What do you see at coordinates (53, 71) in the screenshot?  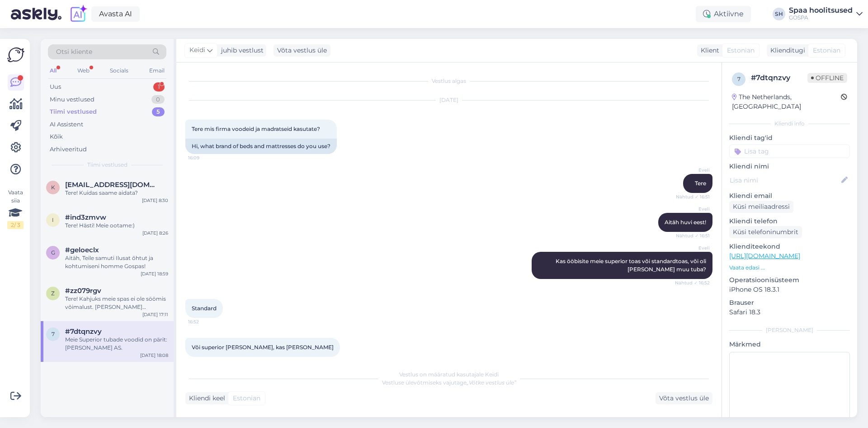 I see `div: All` at bounding box center [53, 71].